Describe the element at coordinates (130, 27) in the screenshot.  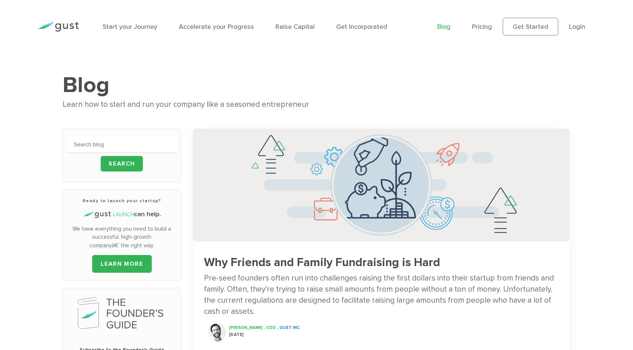
I see `a: Start your Journey` at that location.